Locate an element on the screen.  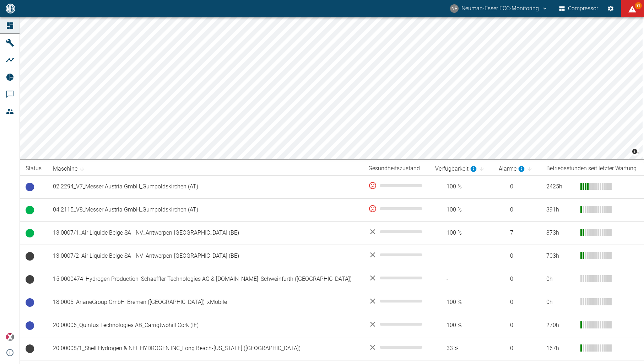
canvas: Map is located at coordinates (331, 88).